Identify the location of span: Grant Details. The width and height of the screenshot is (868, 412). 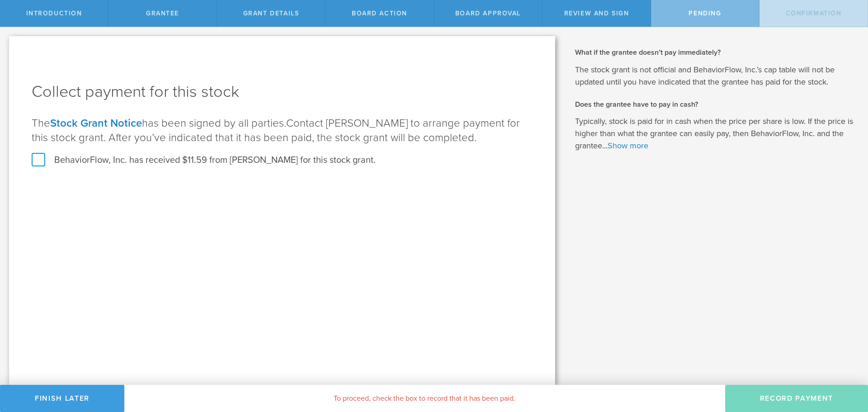
(271, 13).